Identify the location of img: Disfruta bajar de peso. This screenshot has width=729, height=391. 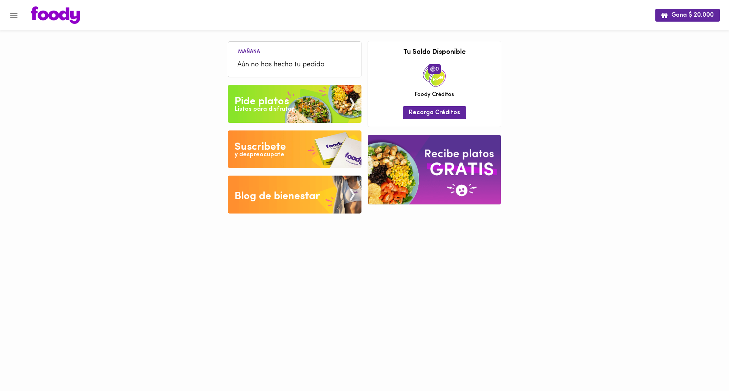
(295, 150).